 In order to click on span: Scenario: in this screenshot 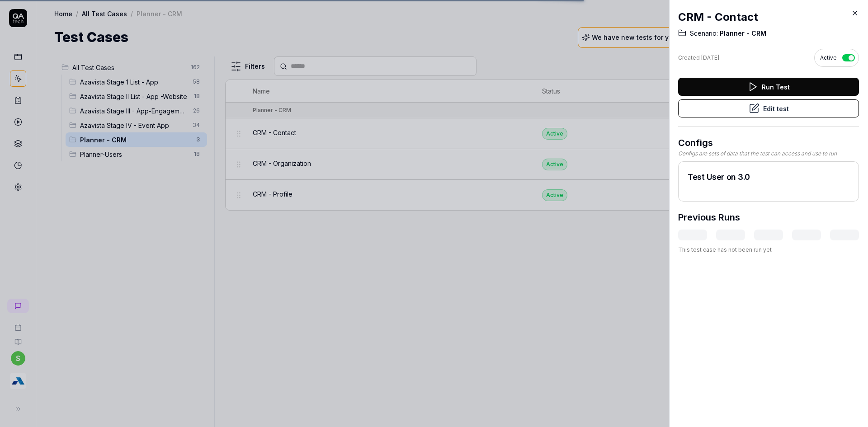, I will do `click(704, 33)`.